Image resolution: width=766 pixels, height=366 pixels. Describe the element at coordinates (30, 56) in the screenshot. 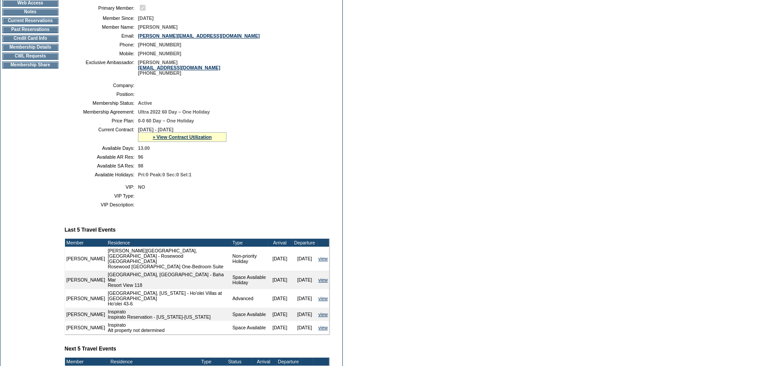

I see `td: CWL Requests` at that location.